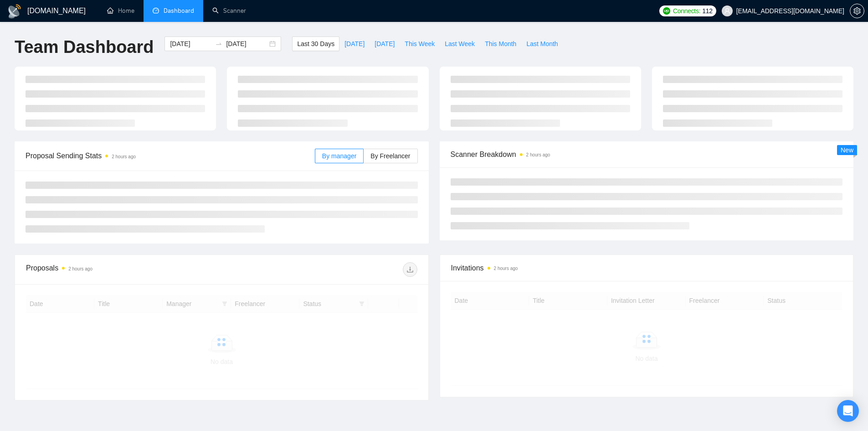  Describe the element at coordinates (390, 156) in the screenshot. I see `span: By Freelancer` at that location.